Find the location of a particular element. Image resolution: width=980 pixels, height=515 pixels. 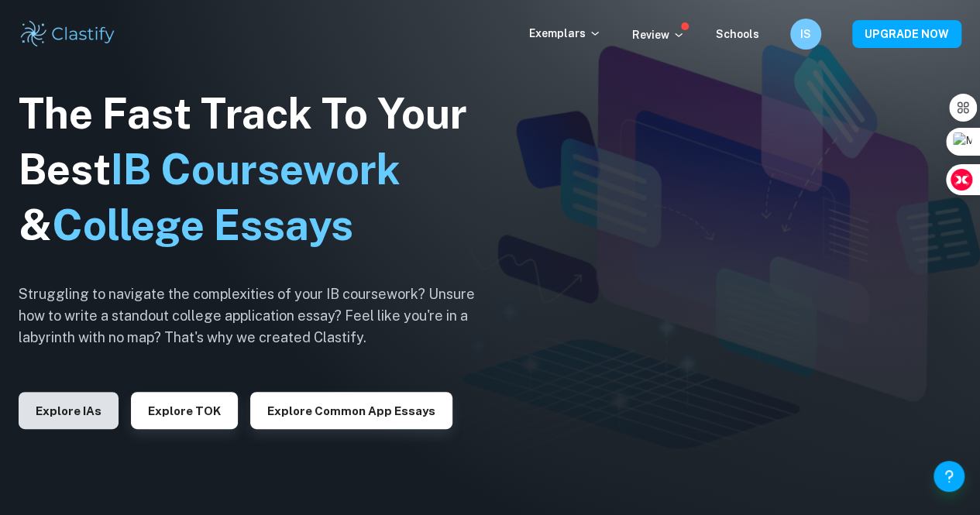

h1: The Fast Track To Your Best & is located at coordinates (259, 170).